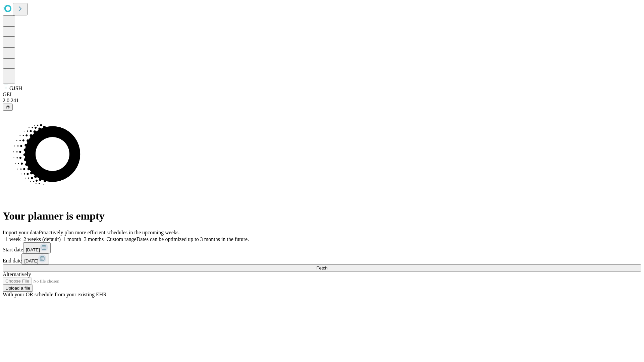 Image resolution: width=644 pixels, height=362 pixels. What do you see at coordinates (17, 287) in the screenshot?
I see `button: Upload a file` at bounding box center [17, 287].